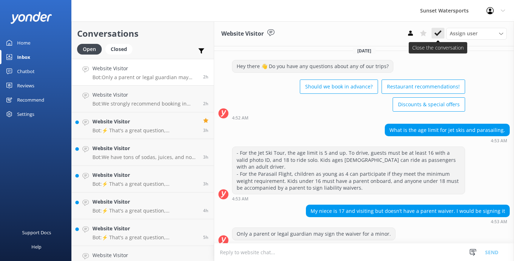 The image size is (514, 261). I want to click on div: Help, so click(36, 247).